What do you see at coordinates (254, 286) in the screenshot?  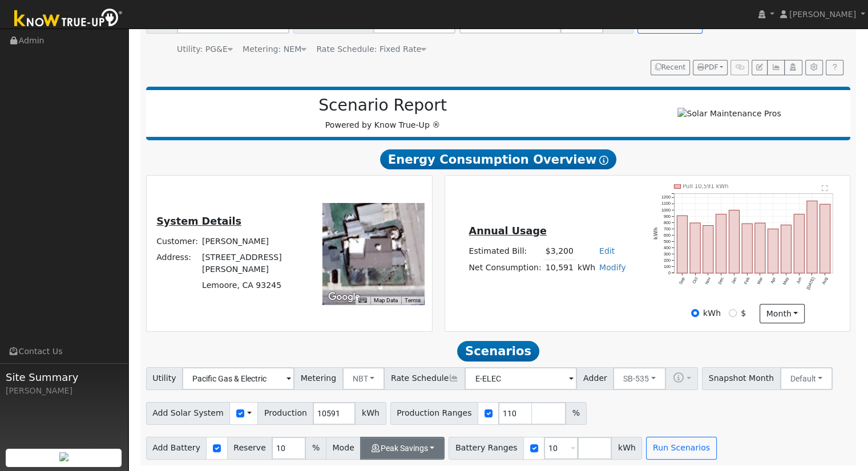 I see `td: Lemoore, CA 93245` at bounding box center [254, 286].